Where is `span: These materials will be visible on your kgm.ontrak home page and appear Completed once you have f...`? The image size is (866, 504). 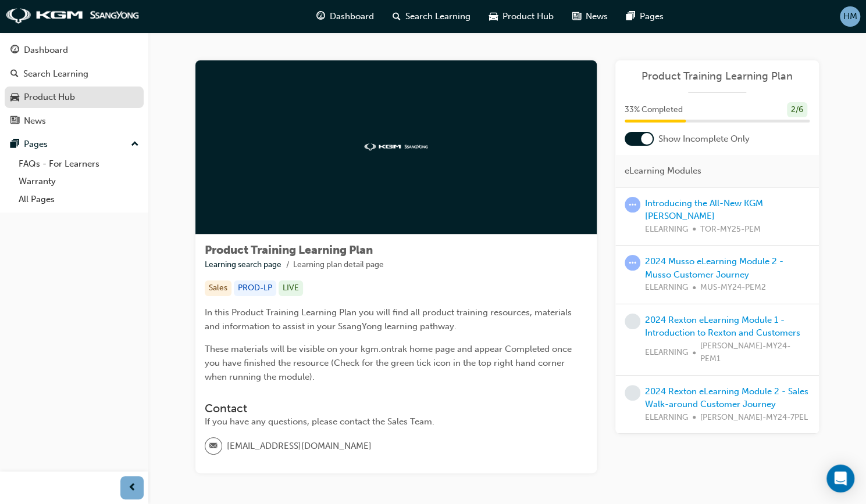 span: These materials will be visible on your kgm.ontrak home page and appear Completed once you have f... is located at coordinates (389, 363).